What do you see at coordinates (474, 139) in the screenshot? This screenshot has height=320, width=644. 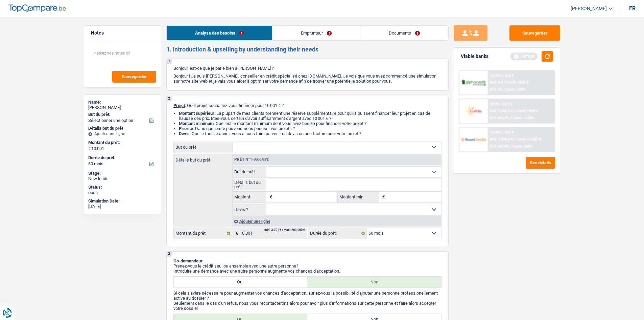 I see `img: Record Credits` at bounding box center [474, 139].